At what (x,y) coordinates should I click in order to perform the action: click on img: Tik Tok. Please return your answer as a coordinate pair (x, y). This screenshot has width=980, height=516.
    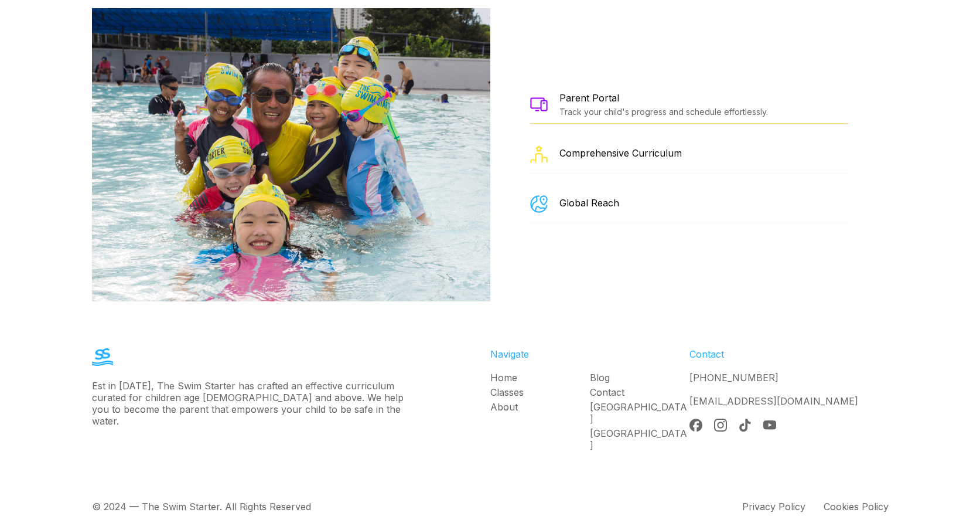
    Looking at the image, I should click on (745, 425).